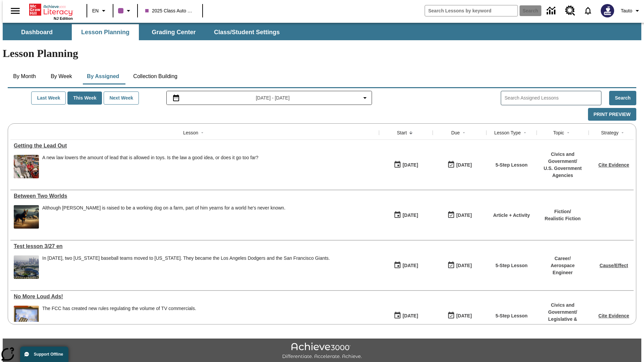 The width and height of the screenshot is (644, 362). I want to click on div: Due, so click(455, 133).